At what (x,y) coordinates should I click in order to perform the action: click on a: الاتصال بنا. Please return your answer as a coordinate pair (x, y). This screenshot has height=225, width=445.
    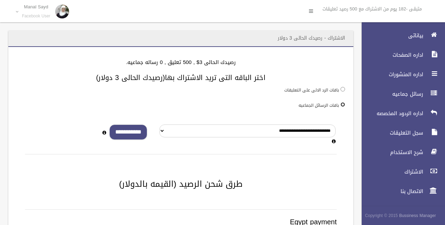
    Looking at the image, I should click on (401, 191).